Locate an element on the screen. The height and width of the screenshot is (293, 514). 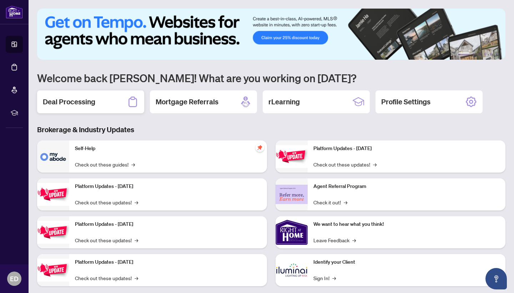
button: 5 is located at coordinates (491, 54).